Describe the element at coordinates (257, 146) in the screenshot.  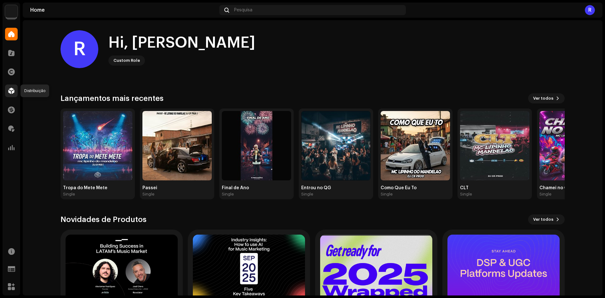
I see `img: 471da865-b8ff-41c8-9ce7-562cdedc758b` at that location.